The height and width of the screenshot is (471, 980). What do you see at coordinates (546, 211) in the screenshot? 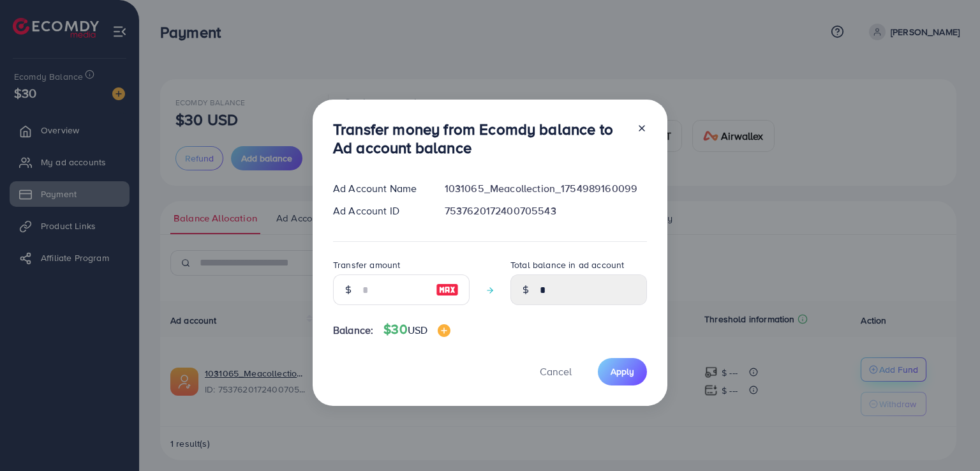
I see `div: 7537620172400705543` at bounding box center [546, 211].